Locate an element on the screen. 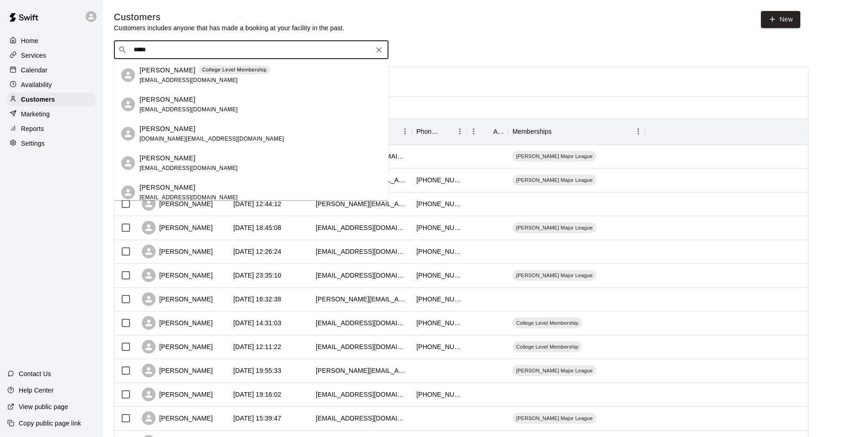 Image resolution: width=868 pixels, height=437 pixels. div: Jennifer Preston is located at coordinates (128, 104).